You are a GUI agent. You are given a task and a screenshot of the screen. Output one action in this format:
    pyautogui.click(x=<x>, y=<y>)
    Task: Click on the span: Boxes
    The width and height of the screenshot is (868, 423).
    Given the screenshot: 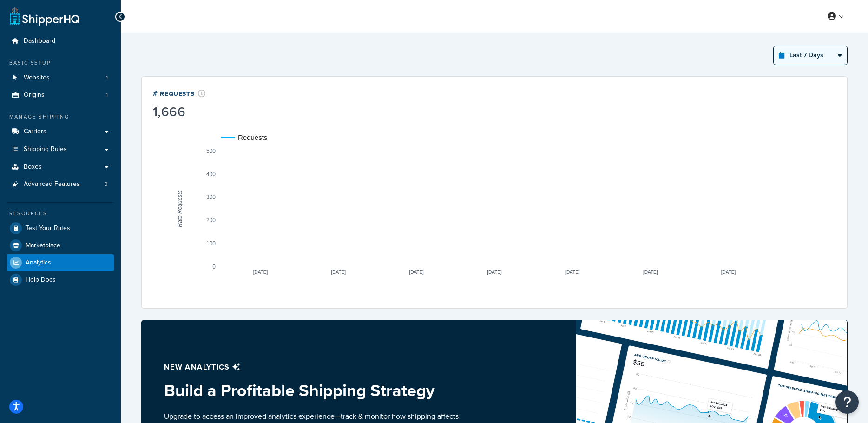 What is the action you would take?
    pyautogui.click(x=32, y=167)
    